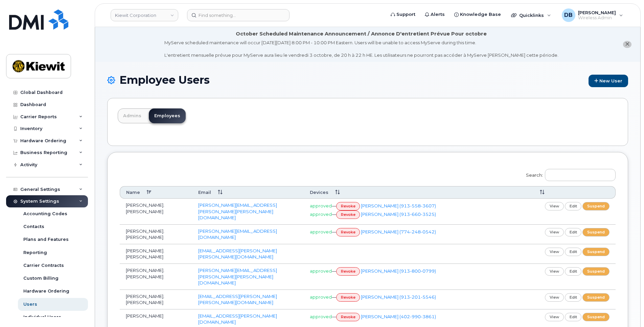 This screenshot has height=327, width=644. Describe the element at coordinates (628, 44) in the screenshot. I see `button: close notification` at that location.